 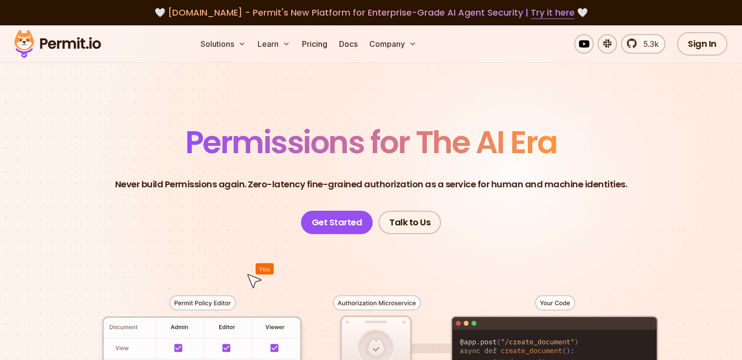 I want to click on a: Try it here, so click(x=553, y=13).